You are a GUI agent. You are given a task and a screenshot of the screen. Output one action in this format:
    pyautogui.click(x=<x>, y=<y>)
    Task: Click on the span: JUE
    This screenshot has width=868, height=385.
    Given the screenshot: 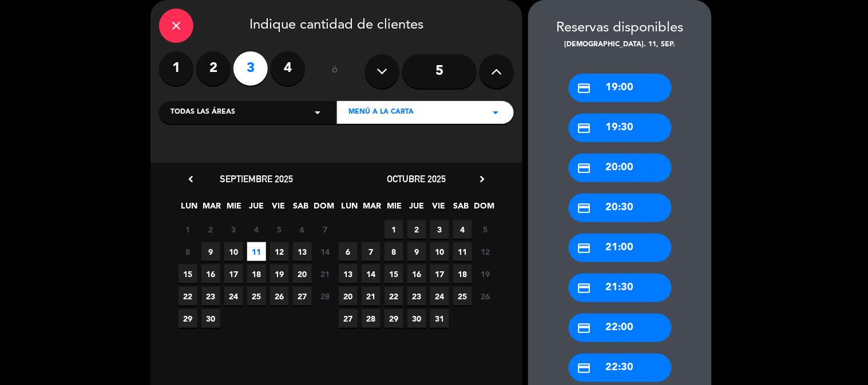 What is the action you would take?
    pyautogui.click(x=416, y=209)
    